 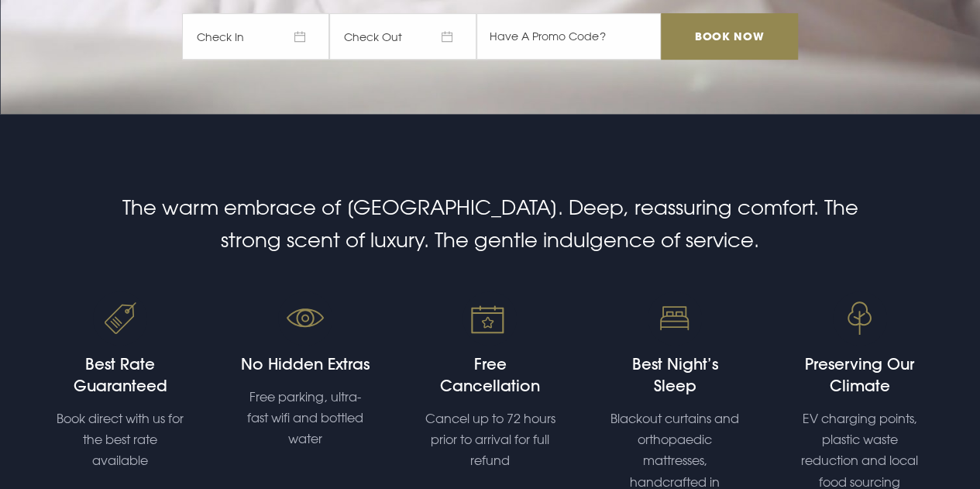 What do you see at coordinates (729, 36) in the screenshot?
I see `input: Book Now` at bounding box center [729, 36].